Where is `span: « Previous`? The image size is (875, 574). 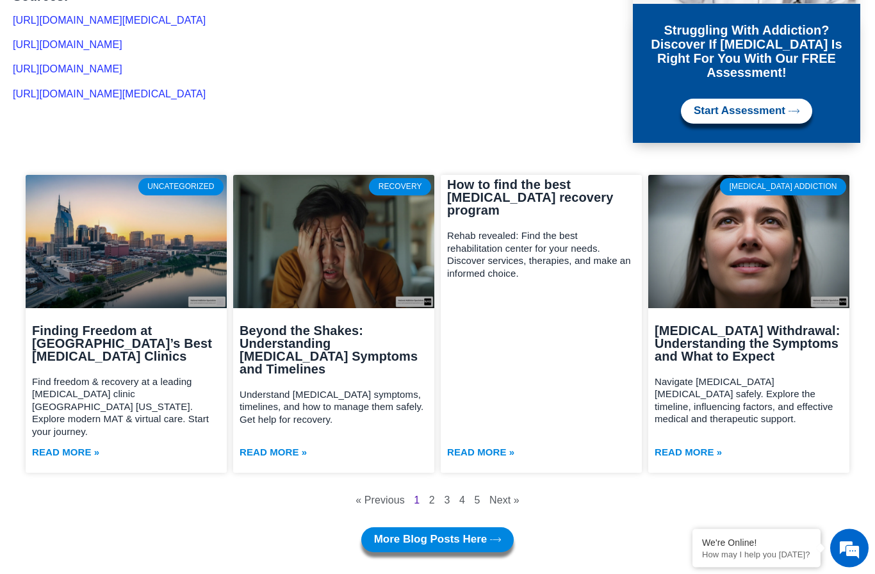
span: « Previous is located at coordinates (380, 500).